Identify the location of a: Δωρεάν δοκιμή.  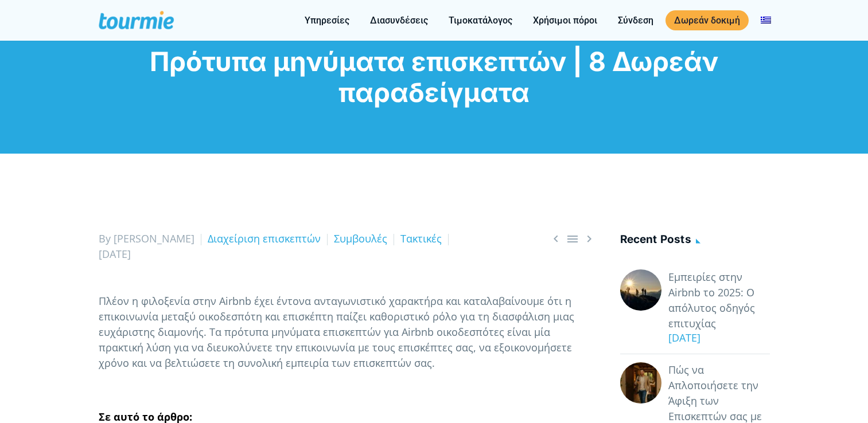
(707, 20).